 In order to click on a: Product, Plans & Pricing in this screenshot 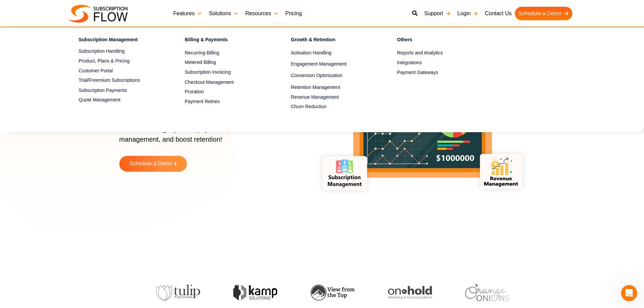, I will do `click(120, 61)`.